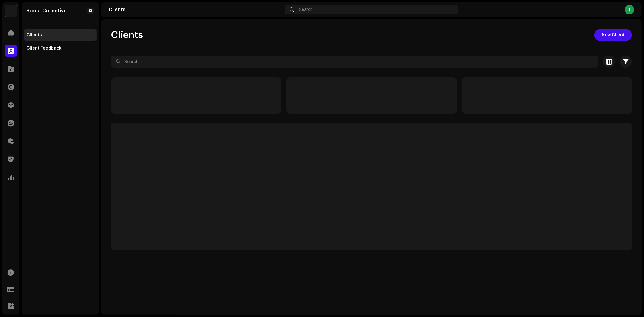 The height and width of the screenshot is (317, 644). What do you see at coordinates (44, 48) in the screenshot?
I see `div: Client Feedback` at bounding box center [44, 48].